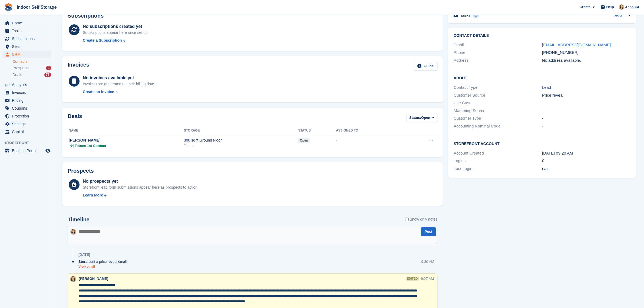 This screenshot has width=644, height=308. I want to click on div: Totnes, so click(241, 146).